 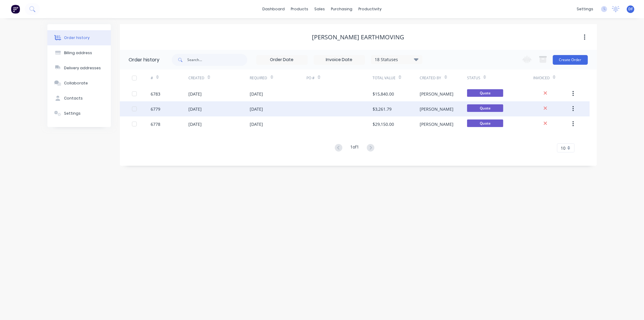 What do you see at coordinates (15, 9) in the screenshot?
I see `img: Factory` at bounding box center [15, 9].